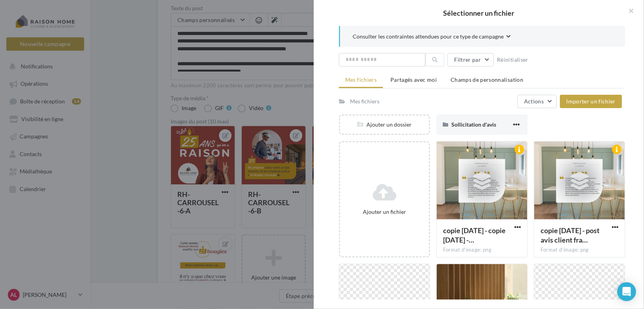  I want to click on div: Ajouter un dossier, so click(385, 124).